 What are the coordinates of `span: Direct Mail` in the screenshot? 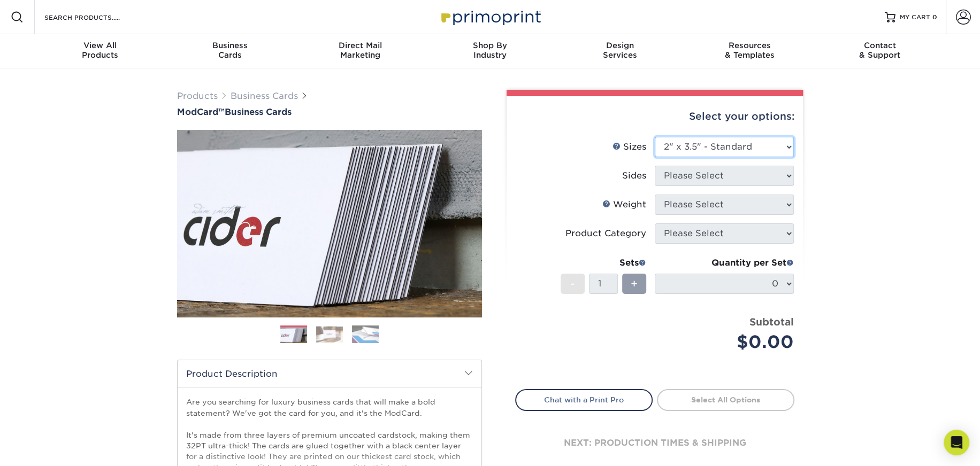 It's located at (360, 45).